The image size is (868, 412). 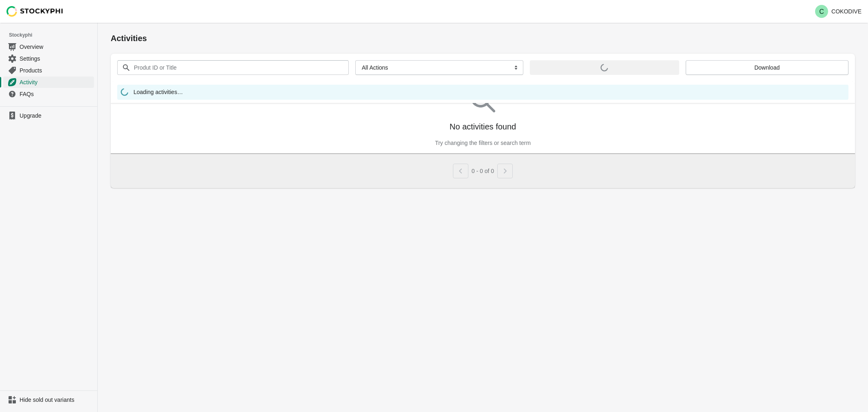 What do you see at coordinates (48, 82) in the screenshot?
I see `a: Activity` at bounding box center [48, 82].